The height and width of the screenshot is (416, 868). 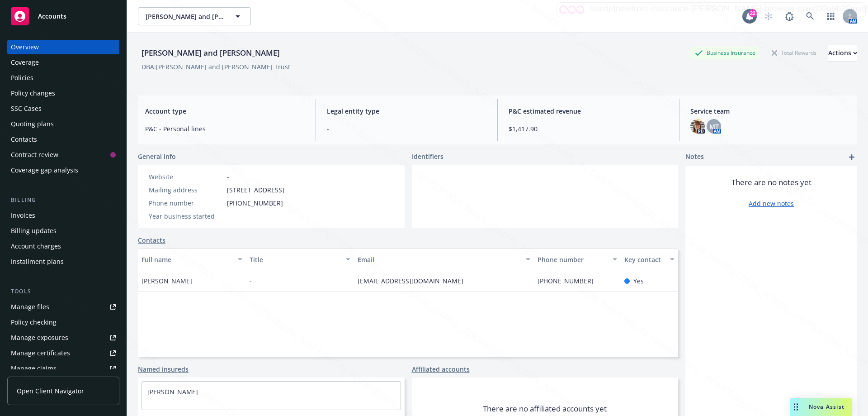 What do you see at coordinates (63, 216) in the screenshot?
I see `a: Invoices` at bounding box center [63, 216].